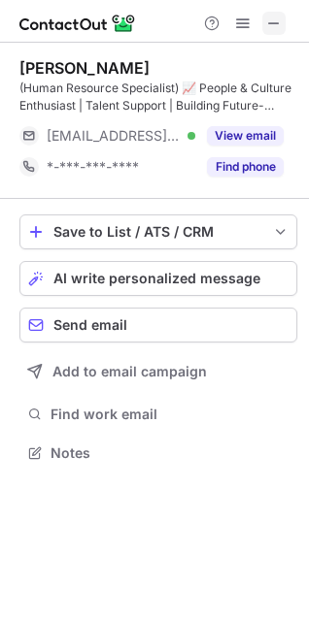  Describe the element at coordinates (158, 414) in the screenshot. I see `button: Find work email` at that location.